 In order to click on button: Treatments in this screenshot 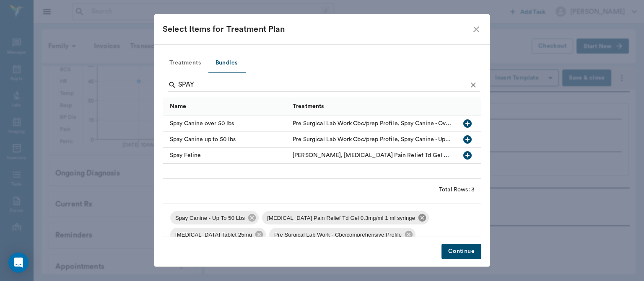, I will do `click(185, 63)`.